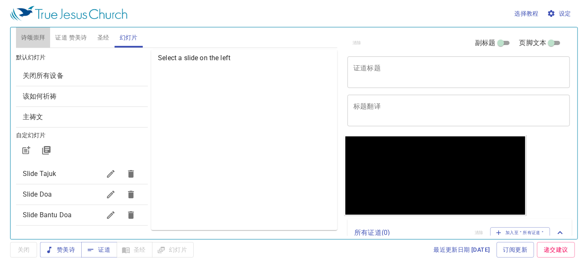  What do you see at coordinates (82, 117) in the screenshot?
I see `div: 主祷文` at bounding box center [82, 117].